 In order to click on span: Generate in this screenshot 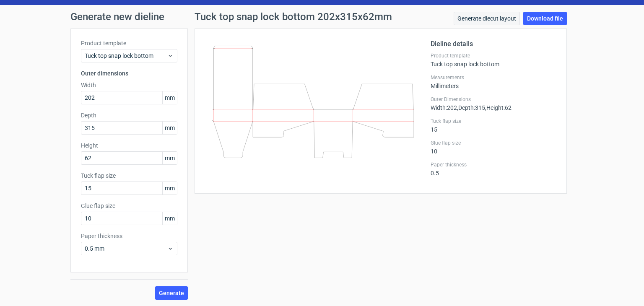, I will do `click(172, 293)`.